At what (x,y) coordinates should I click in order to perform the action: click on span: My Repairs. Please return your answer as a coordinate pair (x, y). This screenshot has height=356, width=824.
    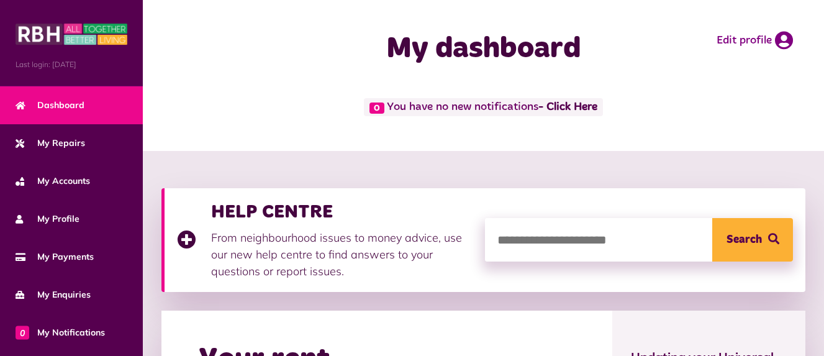
    Looking at the image, I should click on (50, 143).